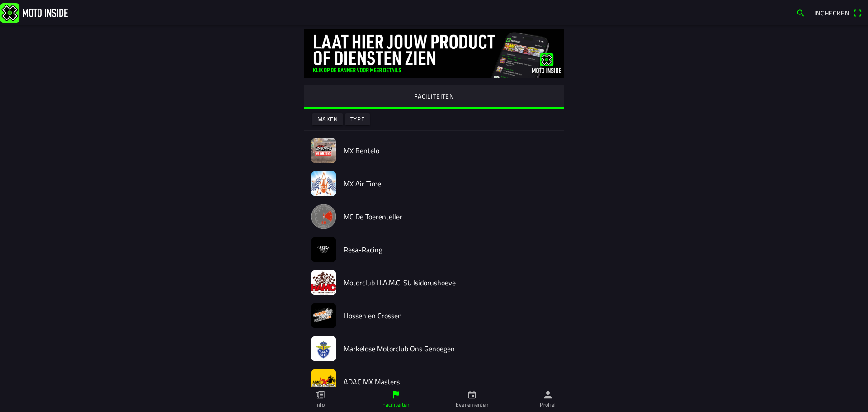 The width and height of the screenshot is (868, 412). I want to click on img: EvUvFkHRCjUaanpzsrlNBQ29kRy5JbMqXp5WfhK8.jpeg, so click(324, 283).